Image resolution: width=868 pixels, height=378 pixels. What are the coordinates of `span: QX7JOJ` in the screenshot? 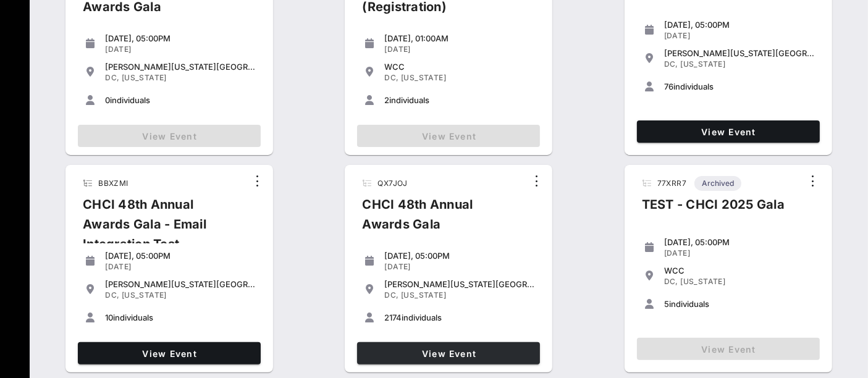 It's located at (392, 183).